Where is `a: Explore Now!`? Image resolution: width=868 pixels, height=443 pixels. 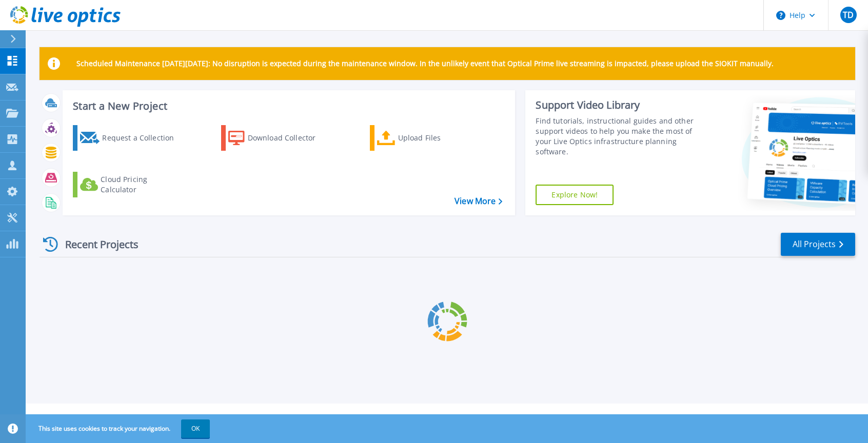
a: Explore Now! is located at coordinates (574, 195).